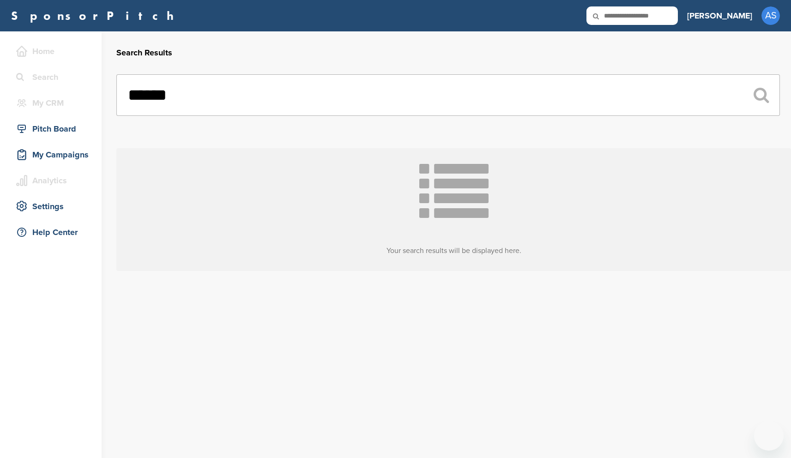 The height and width of the screenshot is (458, 791). Describe the element at coordinates (95, 16) in the screenshot. I see `a: SponsorPitch` at that location.